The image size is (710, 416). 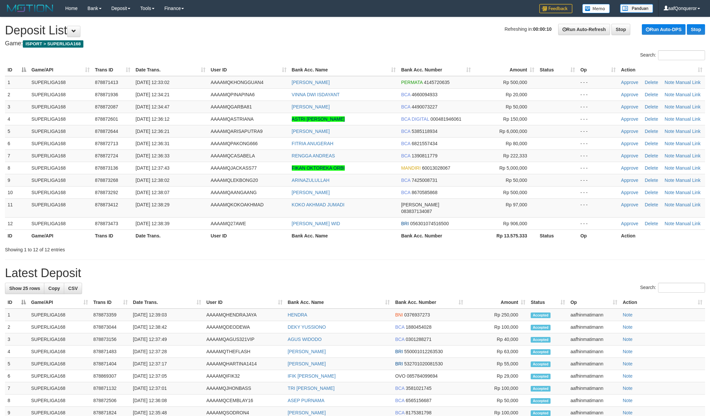 I want to click on span: 878872087, so click(x=107, y=107).